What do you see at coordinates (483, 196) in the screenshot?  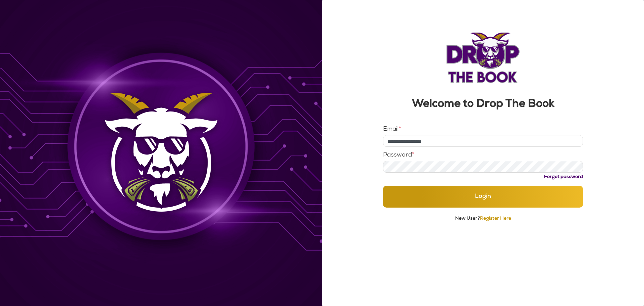 I see `button: Login` at bounding box center [483, 196].